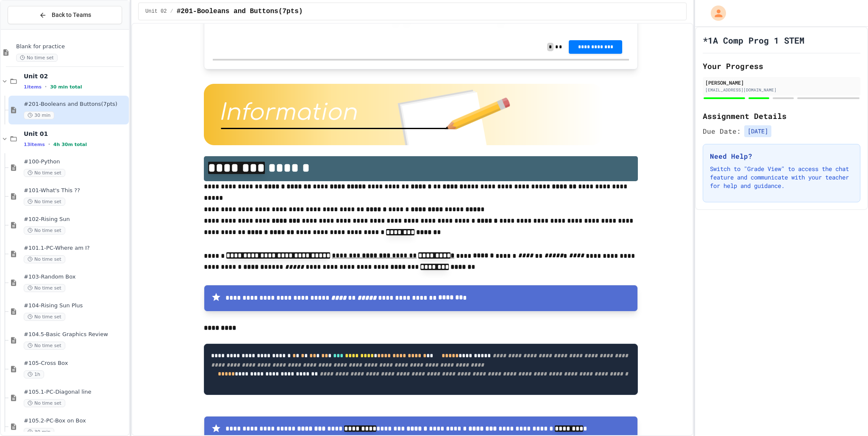 The image size is (868, 436). Describe the element at coordinates (76, 306) in the screenshot. I see `span: #104-Rising Sun Plus` at that location.